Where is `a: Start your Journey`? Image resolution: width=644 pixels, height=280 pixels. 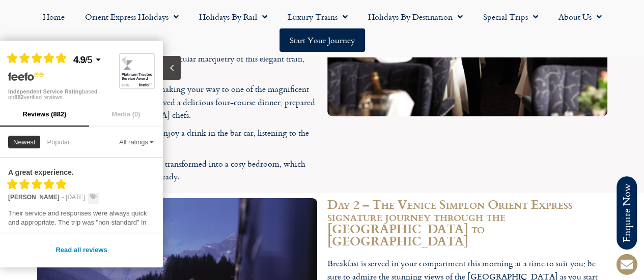 a: Start your Journey is located at coordinates (322, 40).